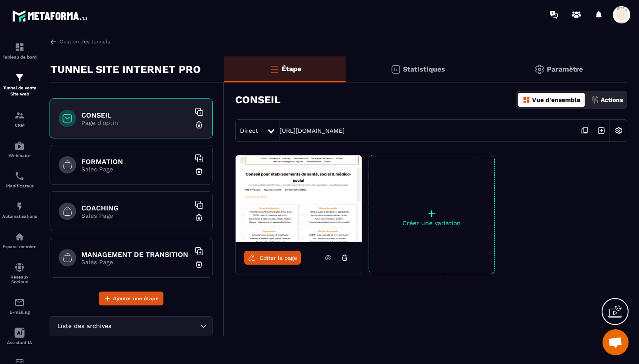  What do you see at coordinates (19, 336) in the screenshot?
I see `a: Assistant IA` at bounding box center [19, 336].